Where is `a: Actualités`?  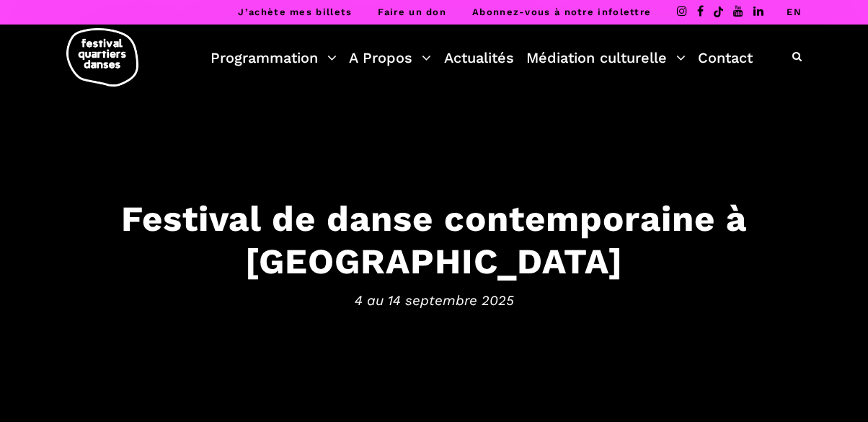
a: Actualités is located at coordinates (479, 58).